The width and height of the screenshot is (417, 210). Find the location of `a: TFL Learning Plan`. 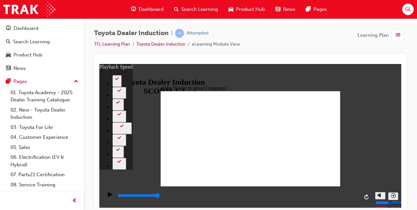

a: TFL Learning Plan is located at coordinates (112, 44).